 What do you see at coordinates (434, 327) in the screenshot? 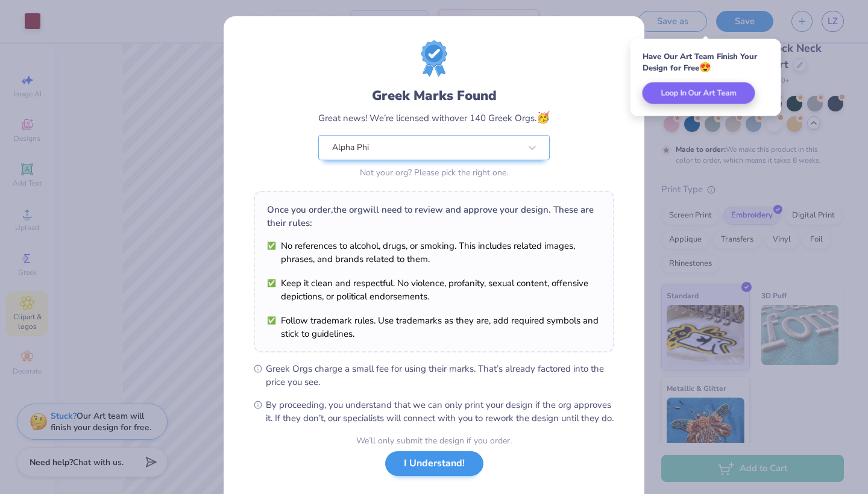
I see `li: Follow trademark rules. Use trademarks as they are, add required symbols and stick to guidelines.` at bounding box center [434, 327].